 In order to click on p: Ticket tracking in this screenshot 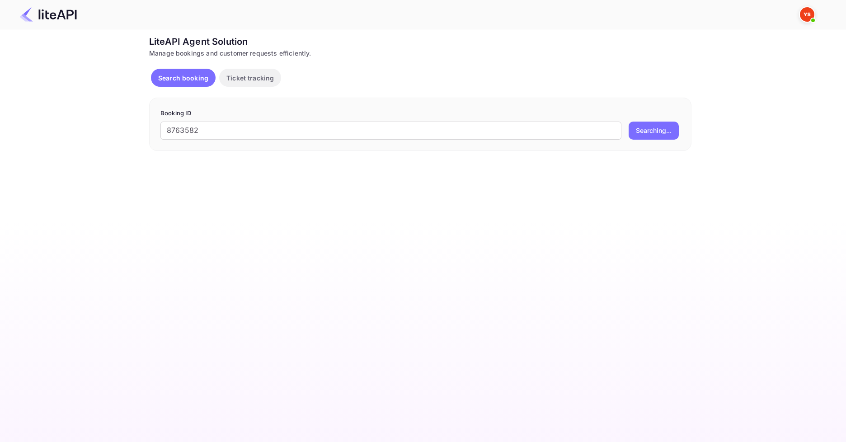, I will do `click(250, 78)`.